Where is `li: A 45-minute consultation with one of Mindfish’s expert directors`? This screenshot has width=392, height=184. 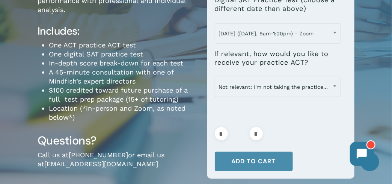
li: A 45-minute consultation with one of Mindfish’s expert directors is located at coordinates (123, 77).